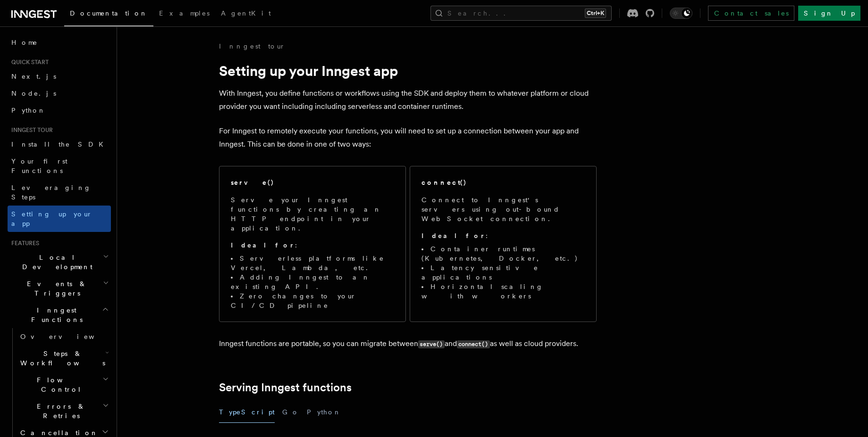 The image size is (868, 437). I want to click on span: Local Development, so click(55, 262).